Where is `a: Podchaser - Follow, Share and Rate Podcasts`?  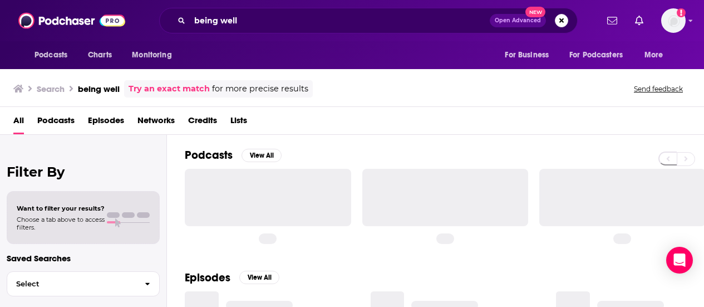 a: Podchaser - Follow, Share and Rate Podcasts is located at coordinates (72, 21).